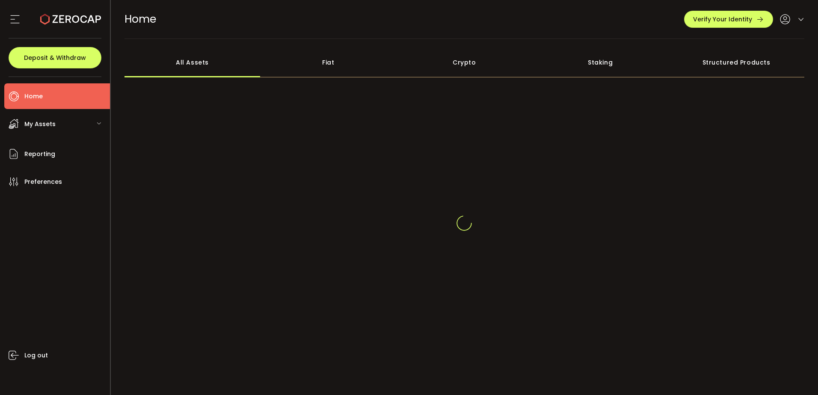  What do you see at coordinates (723, 19) in the screenshot?
I see `span: Verify Your Identity` at bounding box center [723, 19].